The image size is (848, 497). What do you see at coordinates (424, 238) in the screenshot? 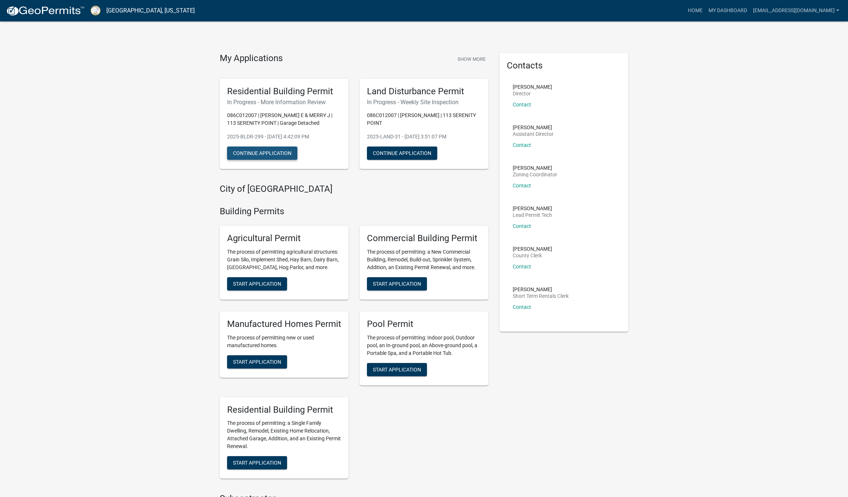
I see `h5: Commercial Building Permit` at bounding box center [424, 238].